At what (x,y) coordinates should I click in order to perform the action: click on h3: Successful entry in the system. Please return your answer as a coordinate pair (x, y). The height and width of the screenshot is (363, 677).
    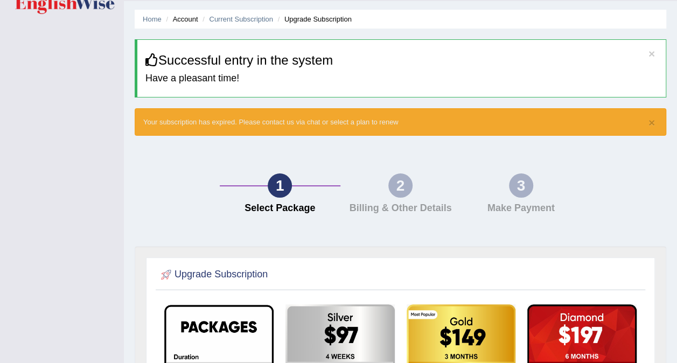
    Looking at the image, I should click on (401, 60).